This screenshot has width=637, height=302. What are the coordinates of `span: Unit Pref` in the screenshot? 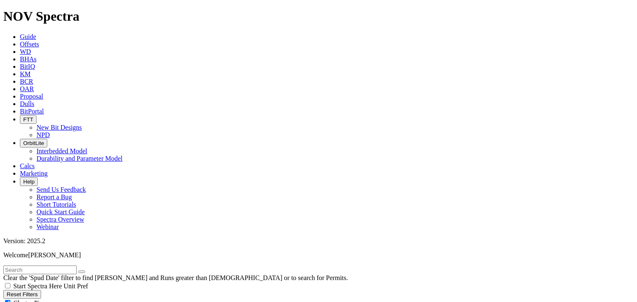 It's located at (75, 286).